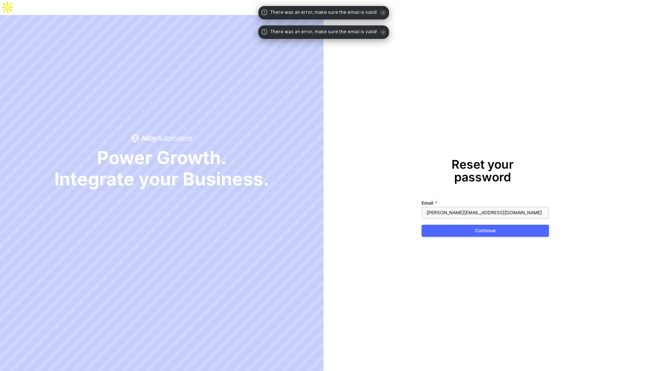 The image size is (647, 371). Describe the element at coordinates (485, 231) in the screenshot. I see `button: Continue` at that location.